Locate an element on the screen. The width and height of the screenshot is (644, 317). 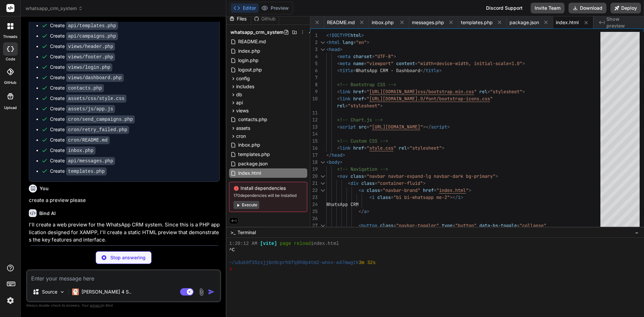
span: WhatsApp CRM - Dashboard is located at coordinates (388, 71).